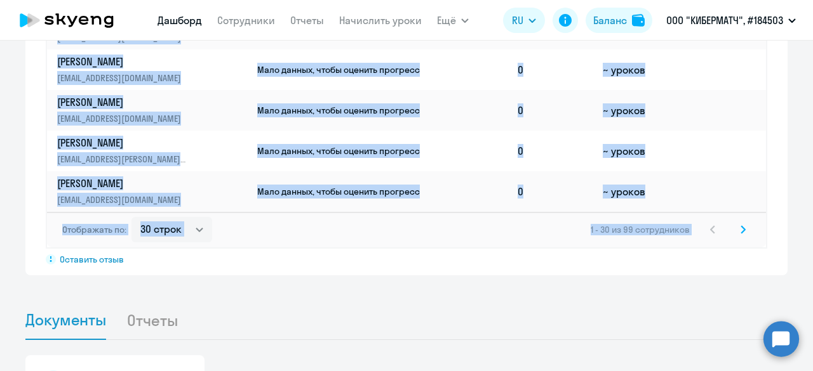  Describe the element at coordinates (524, 20) in the screenshot. I see `button: RU` at that location.